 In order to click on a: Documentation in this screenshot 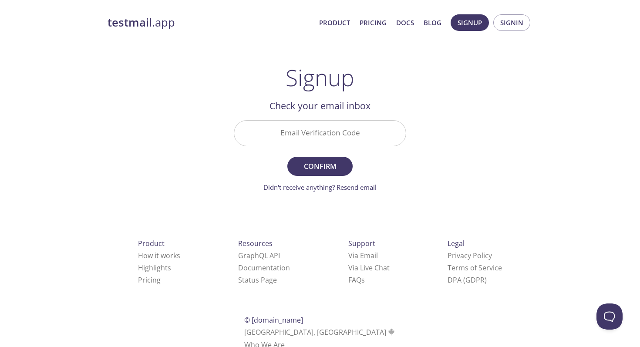, I will do `click(264, 268)`.